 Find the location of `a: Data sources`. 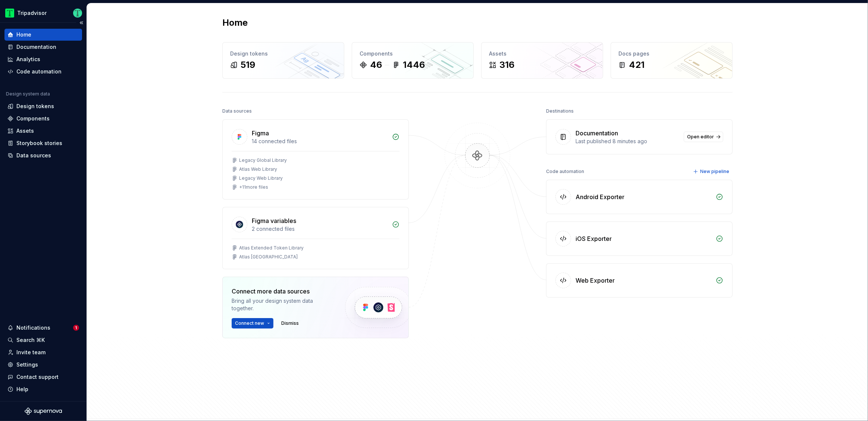

a: Data sources is located at coordinates (44, 155).